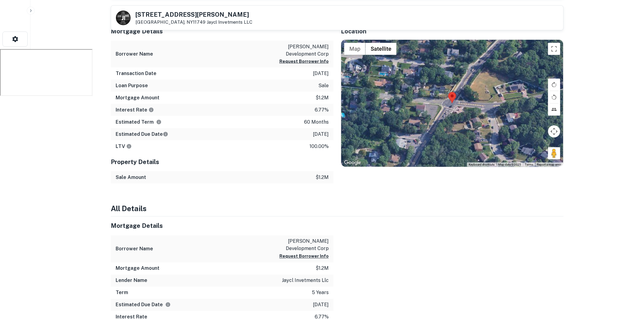 The width and height of the screenshot is (644, 319). Describe the element at coordinates (353, 163) in the screenshot. I see `img: Google` at that location.